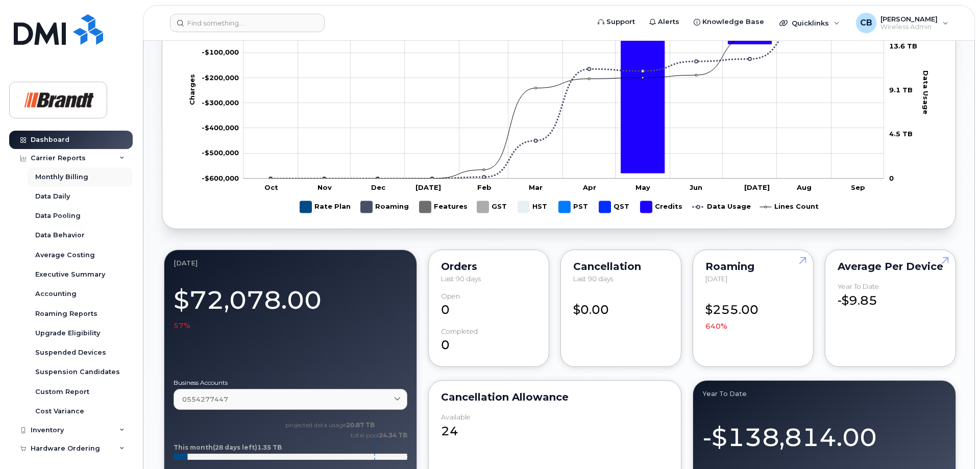 This screenshot has width=980, height=469. Describe the element at coordinates (324, 187) in the screenshot. I see `tspan: Nov` at that location.